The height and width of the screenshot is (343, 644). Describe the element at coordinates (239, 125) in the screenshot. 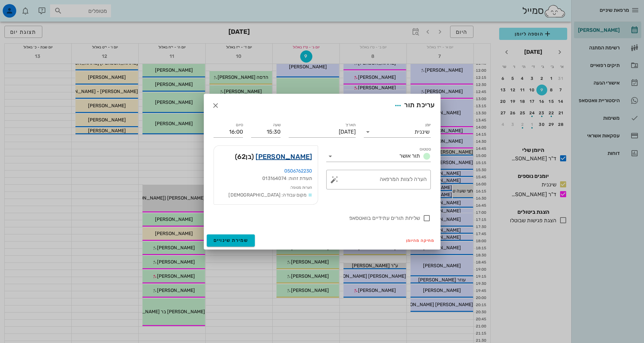

I see `label: סיום` at that location.